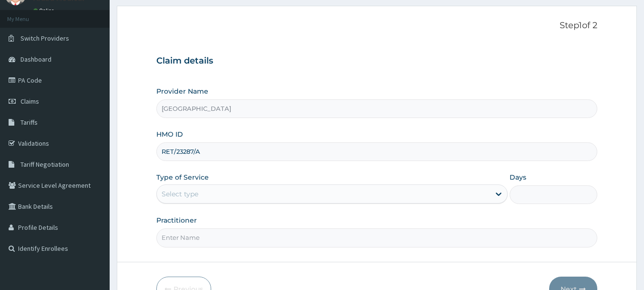  What do you see at coordinates (45, 38) in the screenshot?
I see `span: Switch Providers` at bounding box center [45, 38].